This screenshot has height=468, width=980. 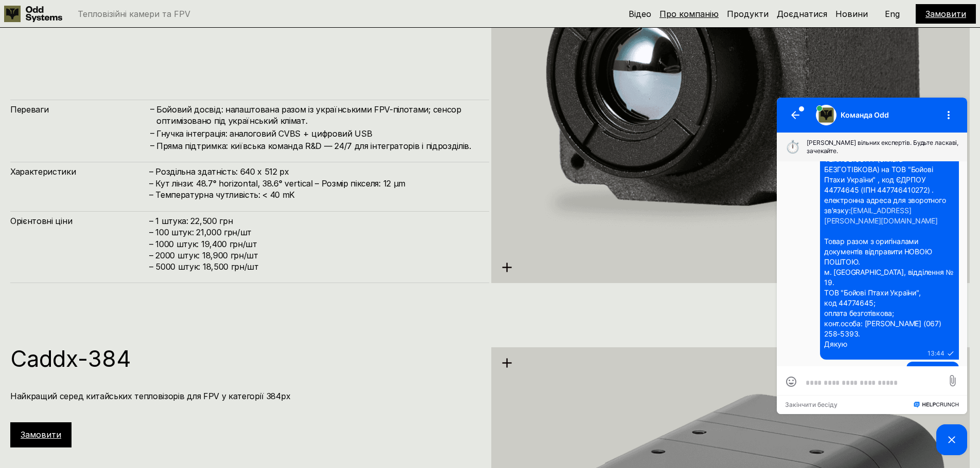 What do you see at coordinates (317, 133) in the screenshot?
I see `h4: Гнучка інтеграція: аналоговий CVBS + цифровий USB` at bounding box center [317, 133].